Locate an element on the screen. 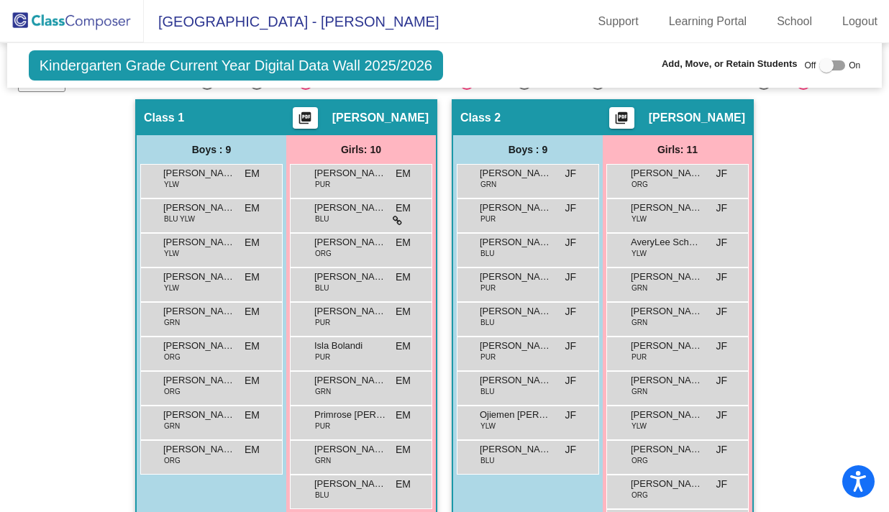 This screenshot has width=889, height=512. span: On is located at coordinates (855, 65).